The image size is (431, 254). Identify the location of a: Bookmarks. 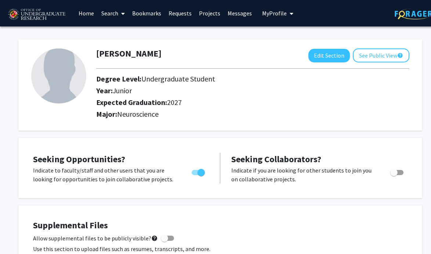
(146, 13).